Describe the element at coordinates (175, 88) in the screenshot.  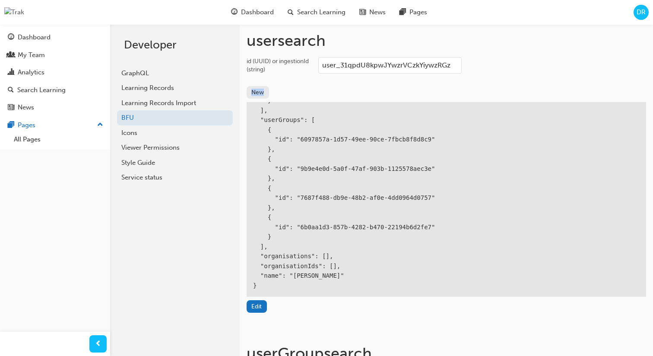
I see `div: Learning Records` at that location.